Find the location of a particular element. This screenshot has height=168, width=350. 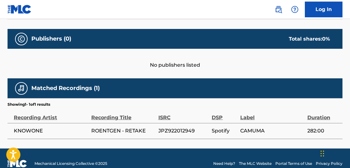

div: ISRC is located at coordinates (184, 114).